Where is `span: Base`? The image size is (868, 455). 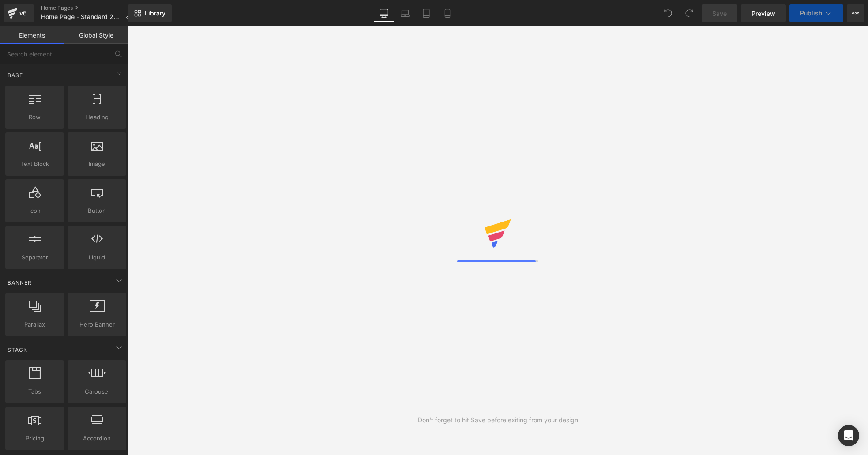 span: Base is located at coordinates (15, 75).